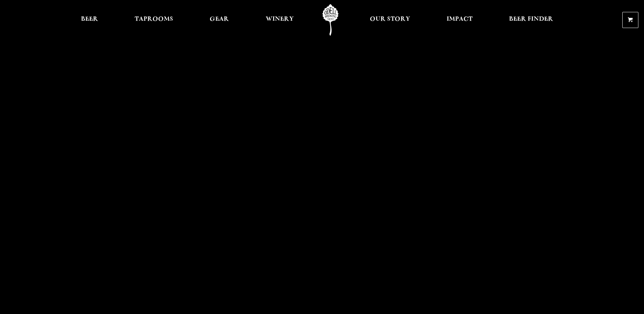 This screenshot has height=314, width=644. What do you see at coordinates (280, 20) in the screenshot?
I see `a: Winery` at bounding box center [280, 20].